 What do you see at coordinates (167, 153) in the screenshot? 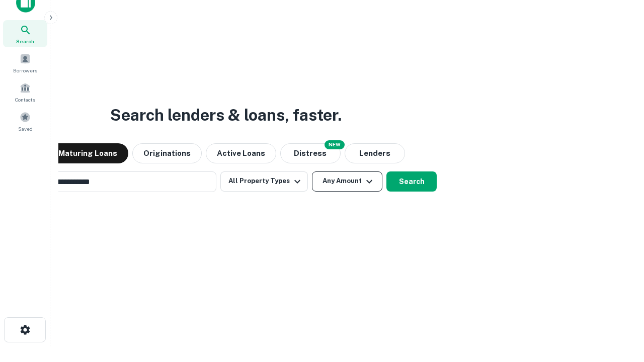
I see `button: Originations` at bounding box center [167, 153].